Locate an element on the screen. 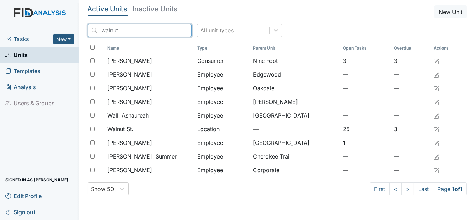 Image resolution: width=475 pixels, height=220 pixels. span: Templates is located at coordinates (23, 71).